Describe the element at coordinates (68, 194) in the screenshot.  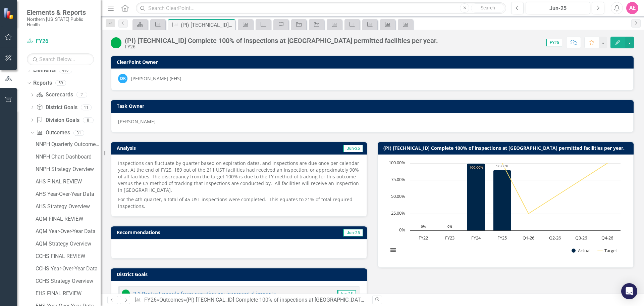
I see `div: AHS Year-Over-Year Data` at that location.